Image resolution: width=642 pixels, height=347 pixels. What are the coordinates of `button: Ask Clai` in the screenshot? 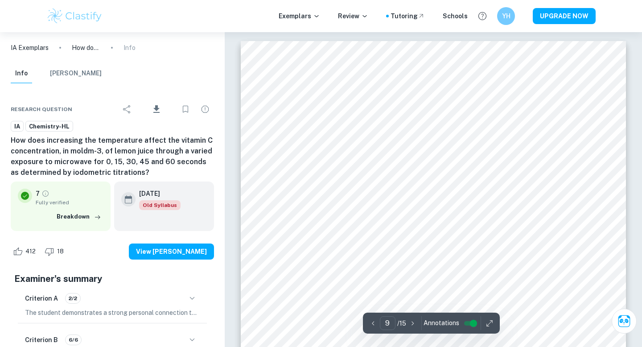 It's located at (624, 321).